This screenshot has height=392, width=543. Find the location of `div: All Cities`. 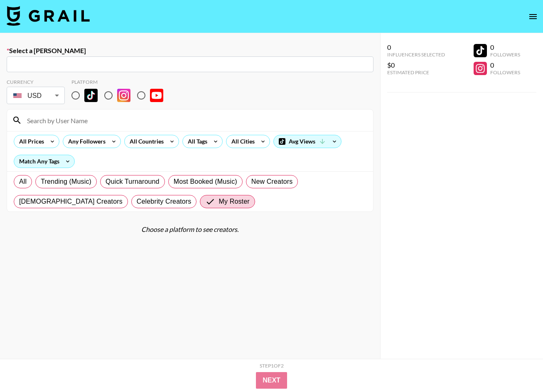

div: All Cities is located at coordinates (241, 142).